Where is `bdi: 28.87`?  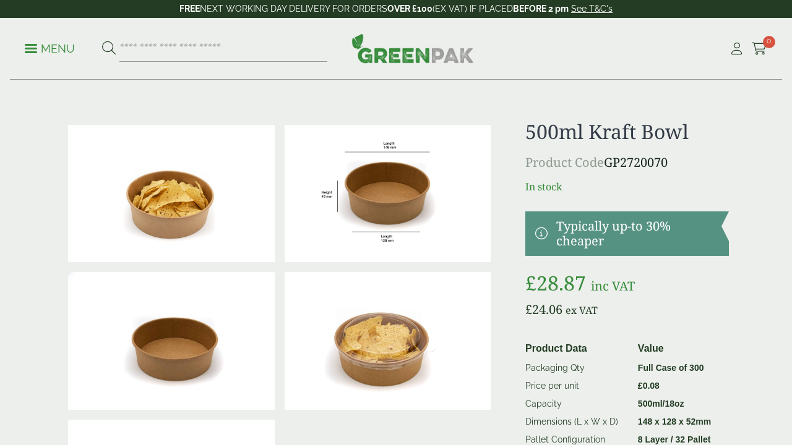
bdi: 28.87 is located at coordinates (556, 283).